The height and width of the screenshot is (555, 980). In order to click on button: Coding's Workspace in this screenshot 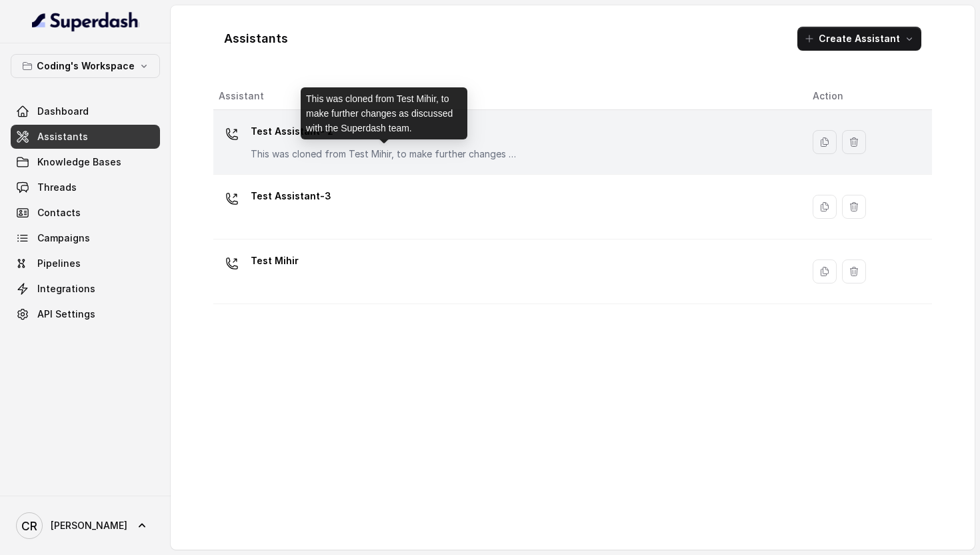, I will do `click(86, 66)`.